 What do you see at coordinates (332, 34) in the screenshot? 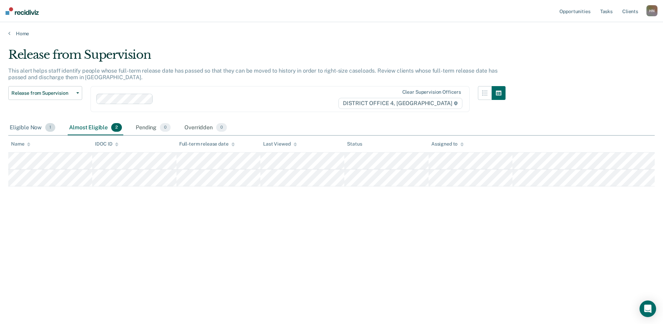
I see `a: Home` at bounding box center [332, 34].